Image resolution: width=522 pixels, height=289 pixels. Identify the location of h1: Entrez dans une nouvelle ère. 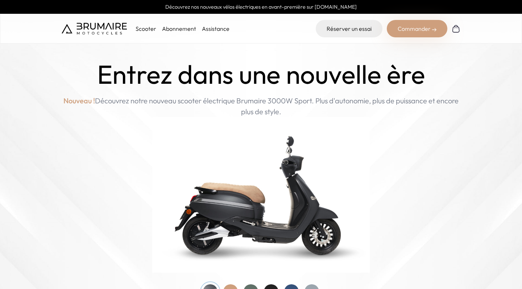
(261, 74).